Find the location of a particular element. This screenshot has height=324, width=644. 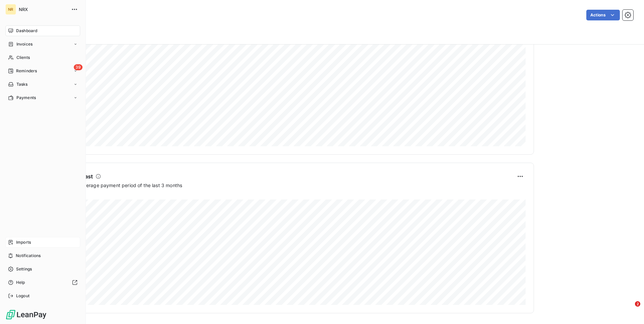

span: Forecast based on average payment period of the last 3 months is located at coordinates (110, 185).